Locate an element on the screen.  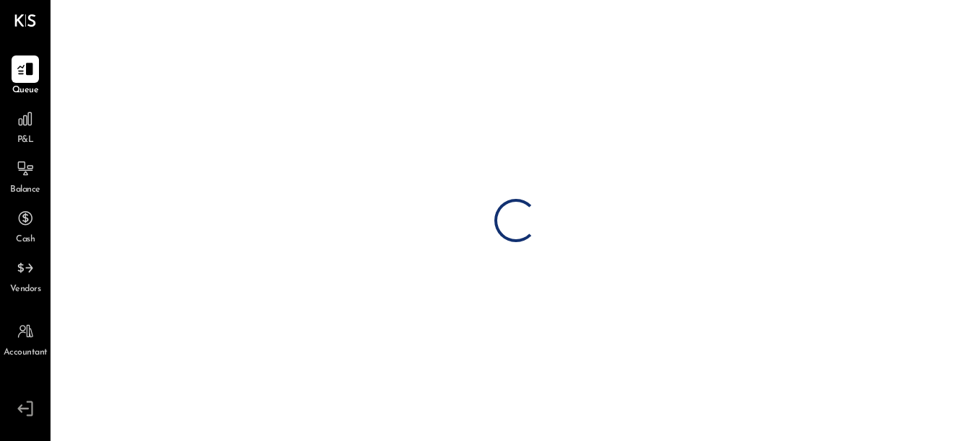
a: P&L is located at coordinates (26, 126).